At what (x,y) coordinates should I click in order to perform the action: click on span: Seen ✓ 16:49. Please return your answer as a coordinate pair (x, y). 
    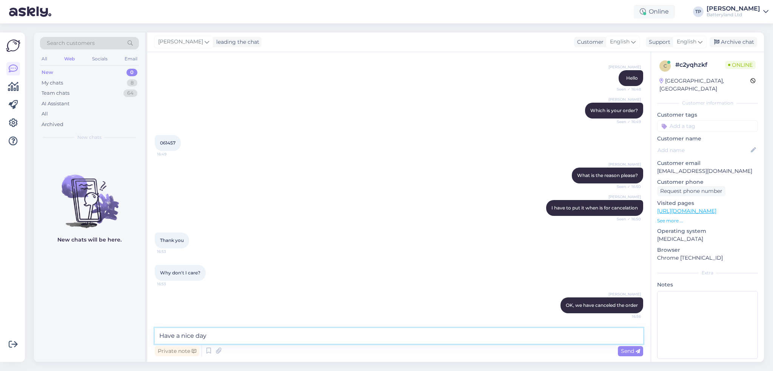
    Looking at the image, I should click on (626, 121).